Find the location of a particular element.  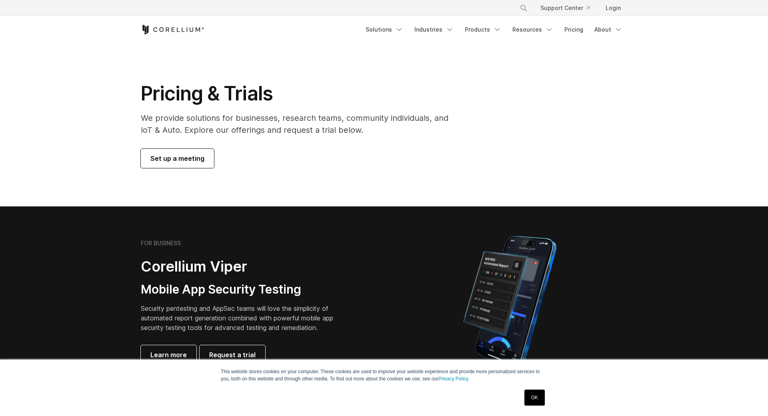

a: Set up a meeting is located at coordinates (177, 158).